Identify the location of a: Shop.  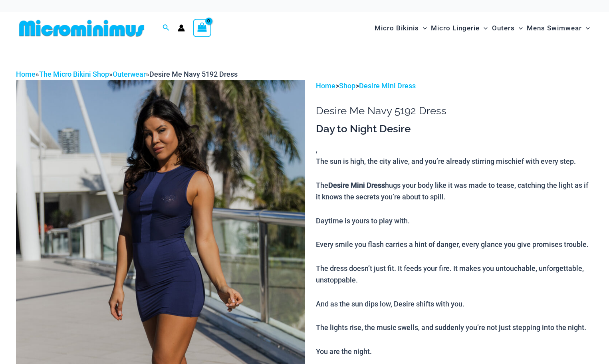
(347, 85).